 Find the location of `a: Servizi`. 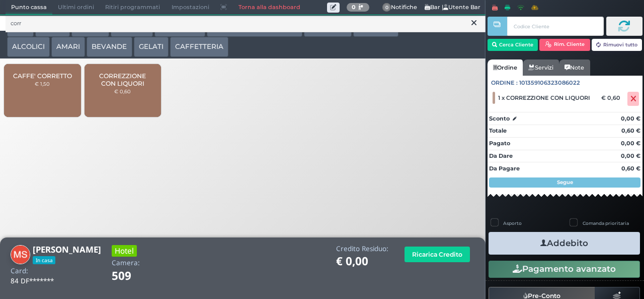

a: Servizi is located at coordinates (541, 68).